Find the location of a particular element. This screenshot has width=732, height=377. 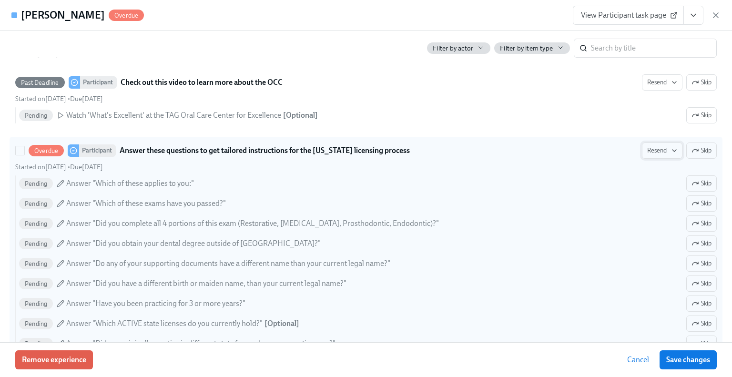

span: Answer "Did you have a different birth or maiden name, than your current legal name?" is located at coordinates (206, 284).